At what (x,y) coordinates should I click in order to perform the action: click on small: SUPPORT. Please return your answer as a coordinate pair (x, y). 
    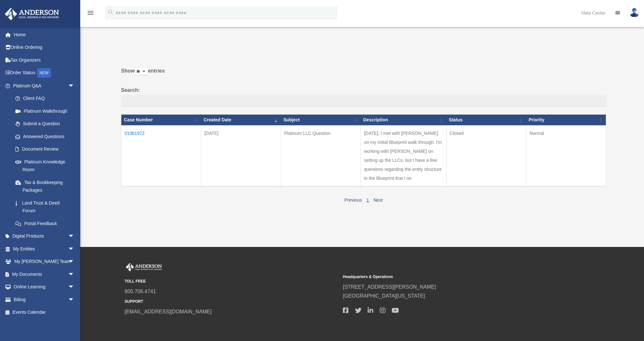
    Looking at the image, I should click on (232, 301).